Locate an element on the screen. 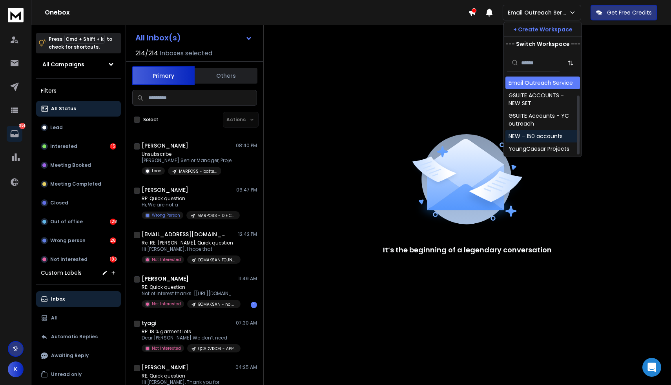 This screenshot has height=385, width=671. img: logo is located at coordinates (16, 15).